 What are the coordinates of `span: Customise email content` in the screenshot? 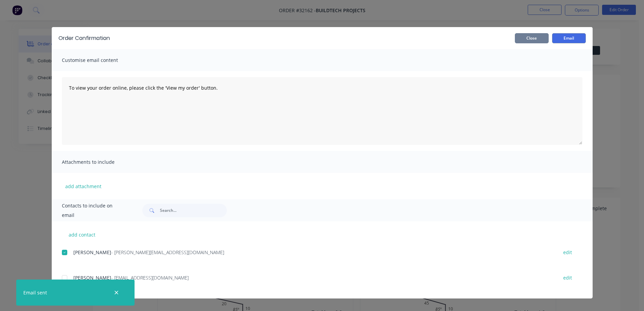 It's located at (99, 60).